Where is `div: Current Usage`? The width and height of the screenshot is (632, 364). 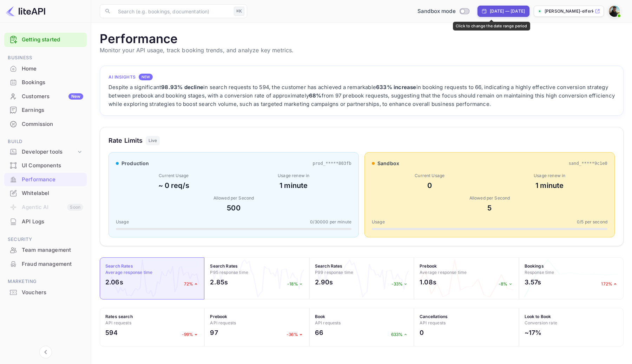 div: Current Usage is located at coordinates (430, 176).